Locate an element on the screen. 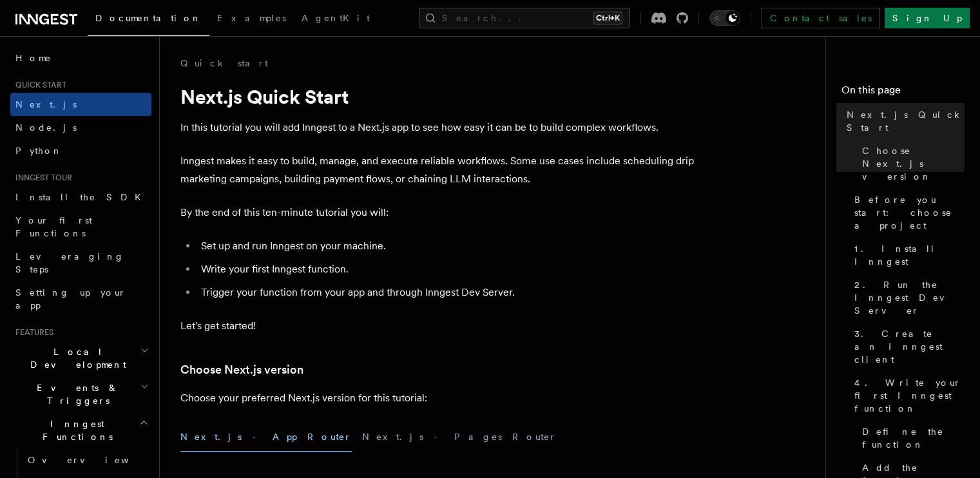  a: Setting up your app is located at coordinates (81, 299).